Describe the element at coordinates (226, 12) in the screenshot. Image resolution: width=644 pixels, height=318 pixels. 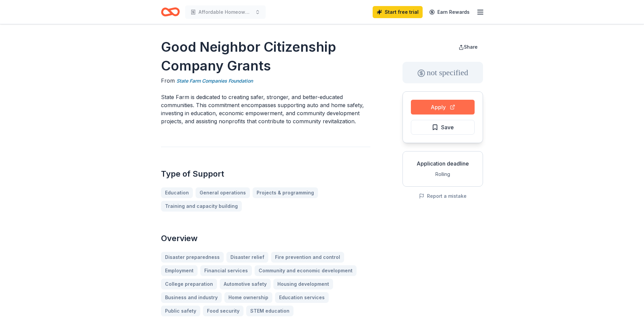
I see `button: Affordable Homeownership/Community Development` at that location.